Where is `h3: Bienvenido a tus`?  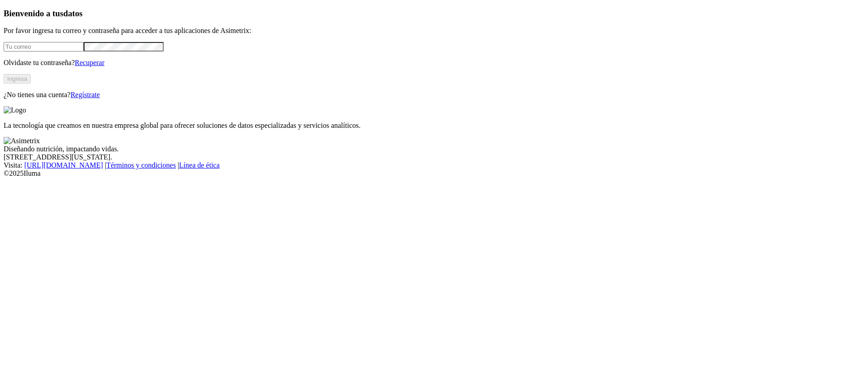 h3: Bienvenido a tus is located at coordinates (434, 13).